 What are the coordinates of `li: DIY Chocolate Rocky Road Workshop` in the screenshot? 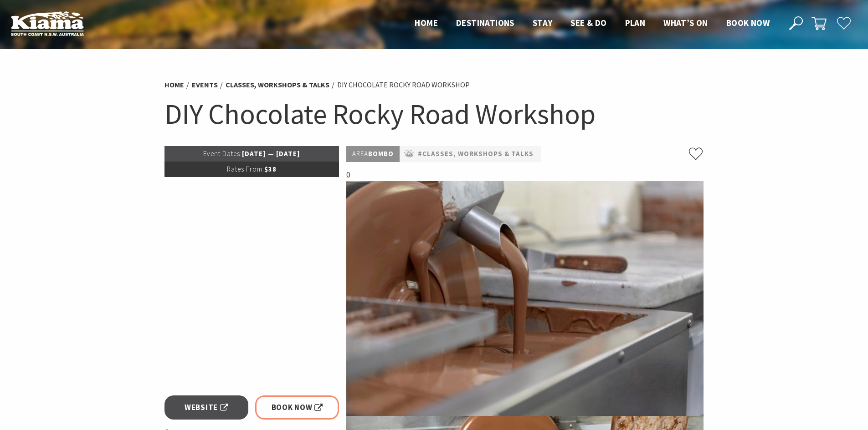 It's located at (404, 85).